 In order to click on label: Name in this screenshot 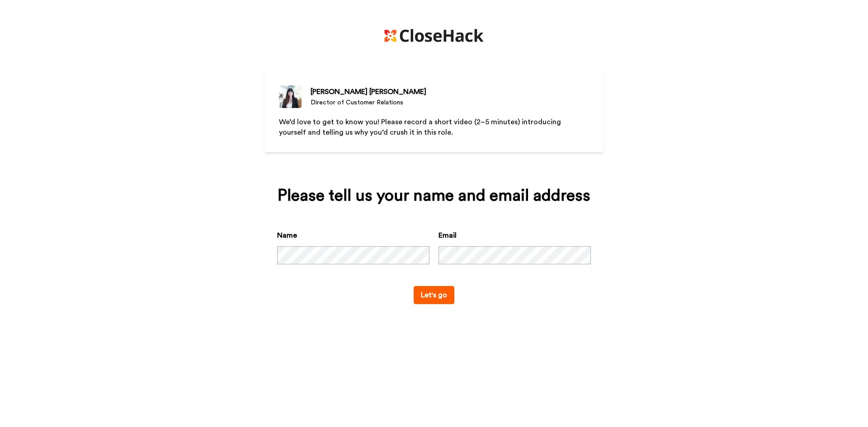, I will do `click(287, 235)`.